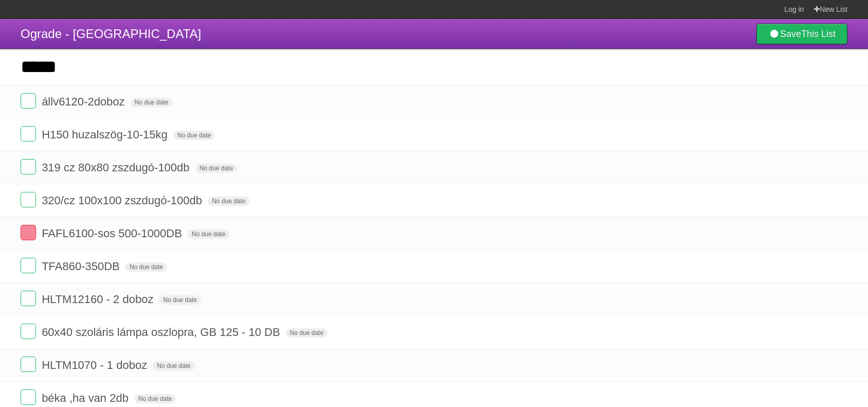 The height and width of the screenshot is (407, 868). Describe the element at coordinates (106, 134) in the screenshot. I see `span: H150 huzalszög-10-15kg` at that location.